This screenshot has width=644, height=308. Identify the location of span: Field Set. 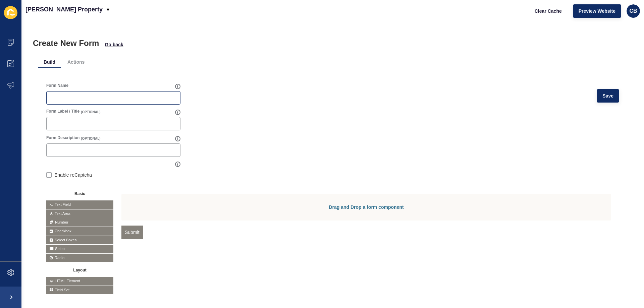
(80, 290).